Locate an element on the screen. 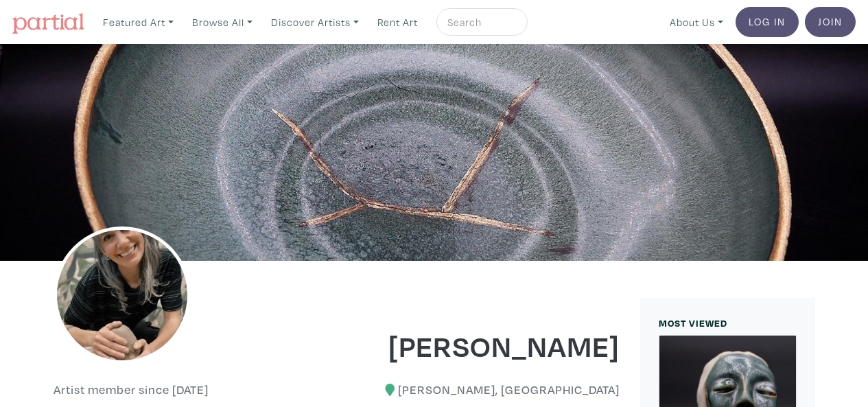  img: phpThumb.php is located at coordinates (122, 295).